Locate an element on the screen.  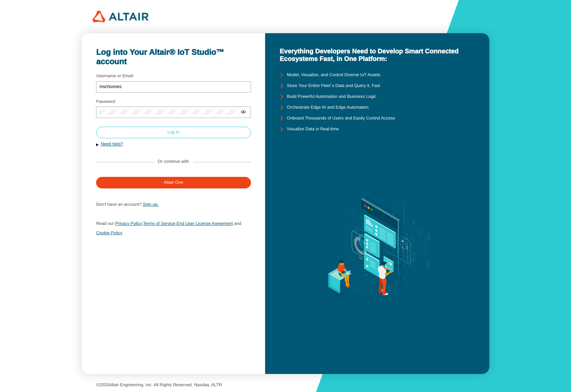
unity-typography: Log into Your Altair® IoT Studio™ account is located at coordinates (174, 56).